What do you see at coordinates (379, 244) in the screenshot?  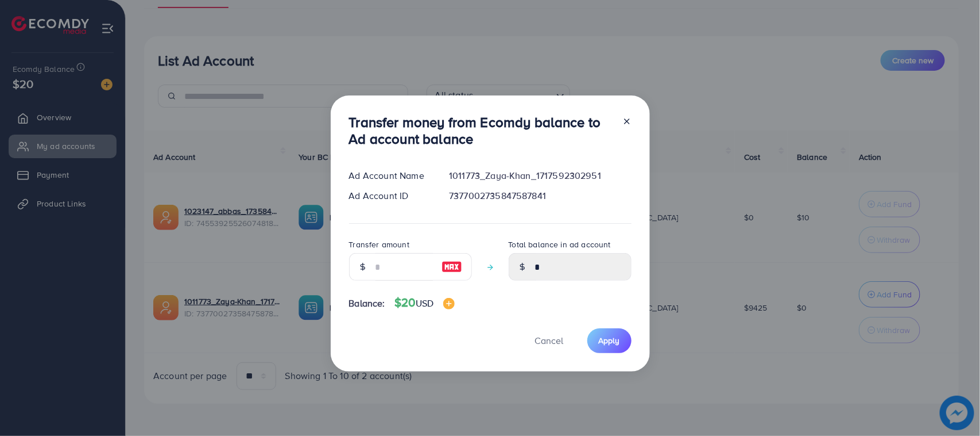 I see `label: Transfer amount` at bounding box center [379, 244].